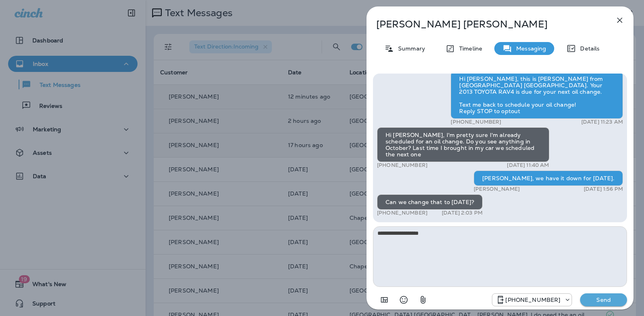 The width and height of the screenshot is (644, 316). I want to click on button: Select an emoji, so click(404, 300).